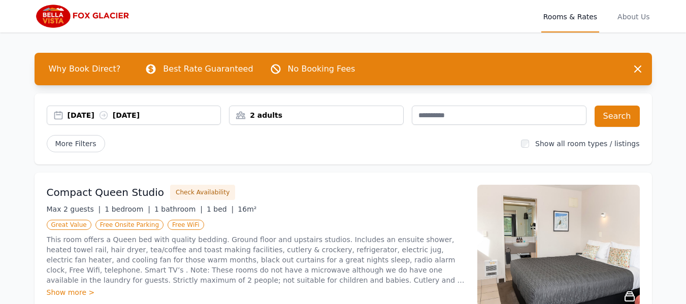 This screenshot has height=304, width=686. What do you see at coordinates (208, 69) in the screenshot?
I see `p: Best Rate Guaranteed` at bounding box center [208, 69].